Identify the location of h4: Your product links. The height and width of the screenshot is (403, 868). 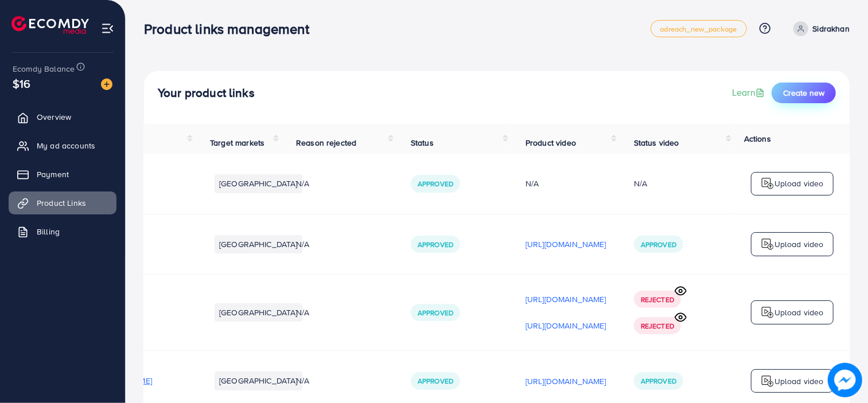
(206, 93).